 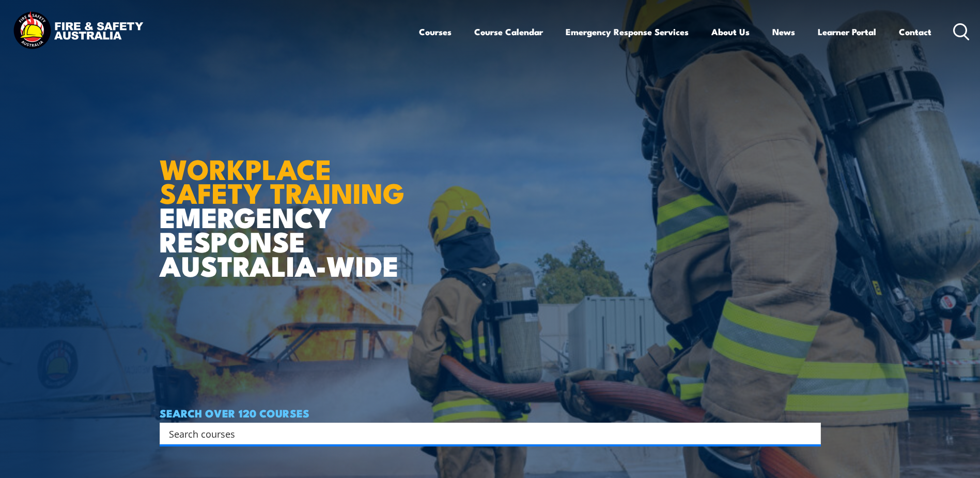 I want to click on form: Search form, so click(x=485, y=433).